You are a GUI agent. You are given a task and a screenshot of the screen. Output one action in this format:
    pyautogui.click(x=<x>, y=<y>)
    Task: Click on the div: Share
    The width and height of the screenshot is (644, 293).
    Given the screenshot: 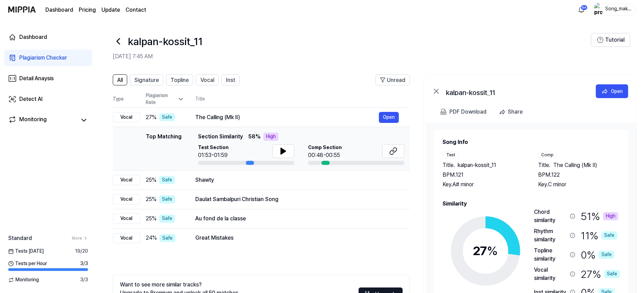 What is the action you would take?
    pyautogui.click(x=515, y=112)
    